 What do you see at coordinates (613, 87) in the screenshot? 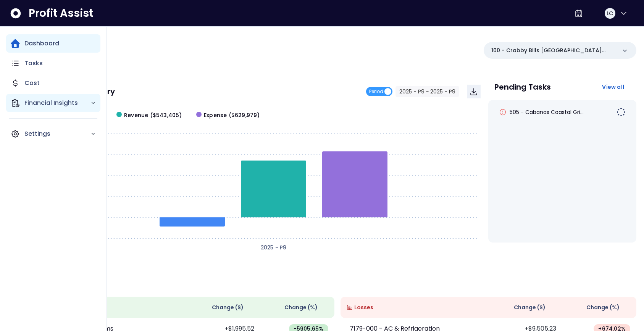
I see `span: View all` at bounding box center [613, 87].